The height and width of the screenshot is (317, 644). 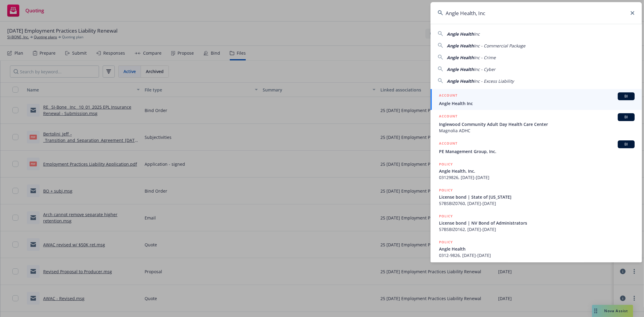 I want to click on span: Angle Health Inc, so click(x=537, y=103).